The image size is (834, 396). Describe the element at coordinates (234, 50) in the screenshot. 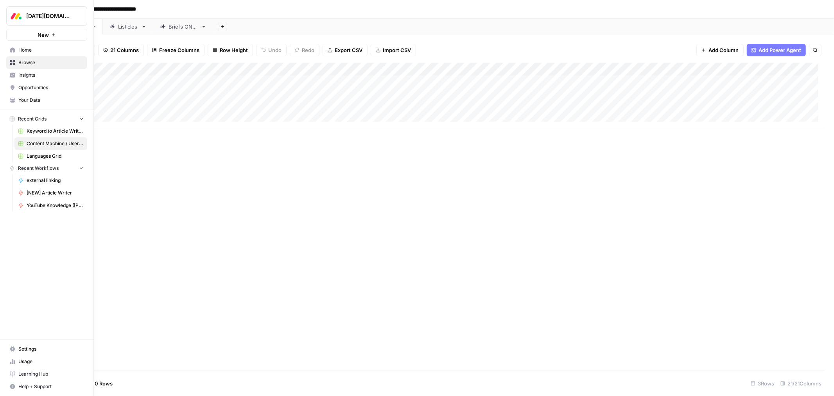

I see `span: Row Height` at that location.